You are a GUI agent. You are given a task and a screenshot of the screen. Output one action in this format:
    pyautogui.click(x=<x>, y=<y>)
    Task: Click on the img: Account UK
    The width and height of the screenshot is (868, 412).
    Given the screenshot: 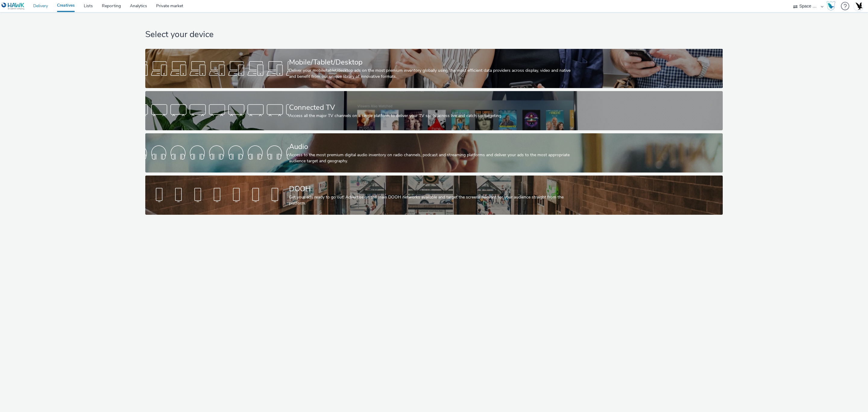 What is the action you would take?
    pyautogui.click(x=858, y=6)
    